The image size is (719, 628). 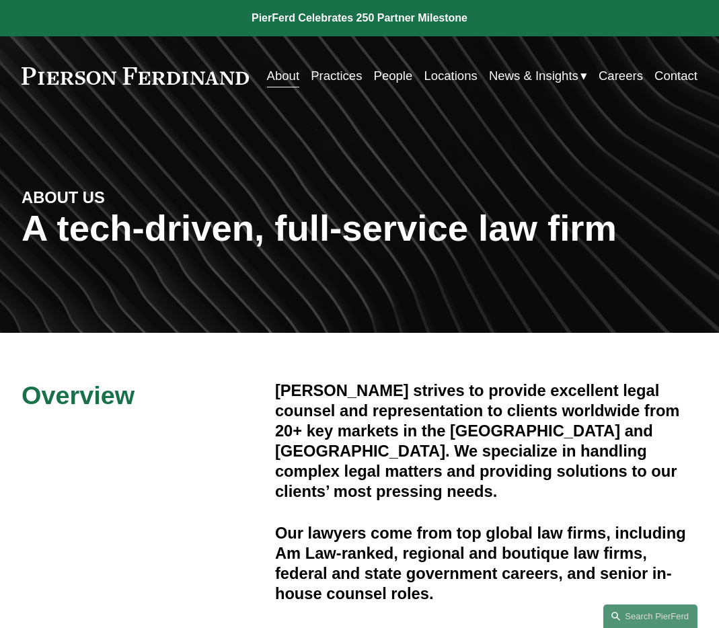 I want to click on a: Contact, so click(x=676, y=75).